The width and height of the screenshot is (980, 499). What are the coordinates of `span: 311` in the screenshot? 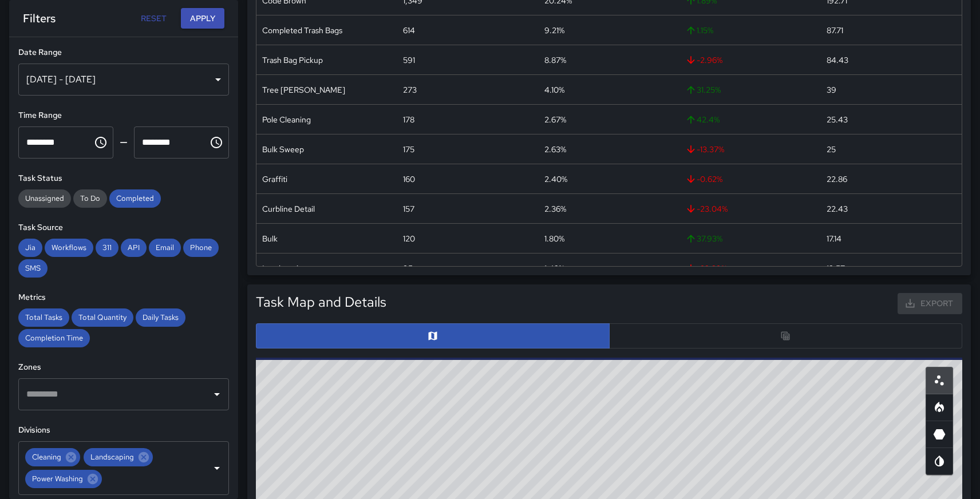 It's located at (107, 247).